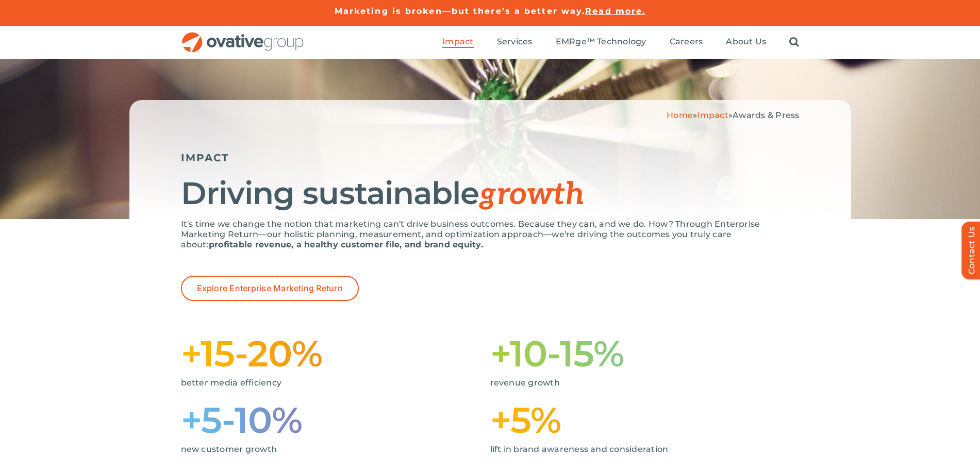  What do you see at coordinates (621, 42) in the screenshot?
I see `nav: Menu` at bounding box center [621, 42].